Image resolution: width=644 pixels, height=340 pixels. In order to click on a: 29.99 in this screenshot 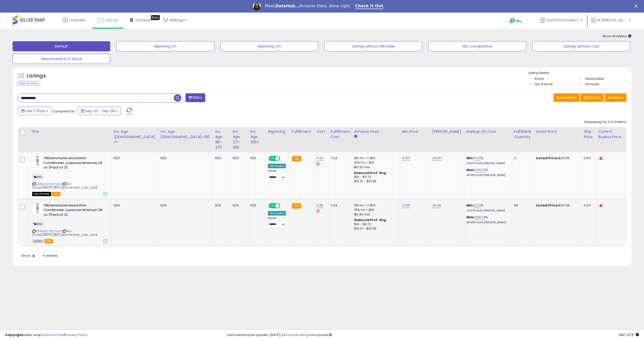, I will do `click(437, 205)`.